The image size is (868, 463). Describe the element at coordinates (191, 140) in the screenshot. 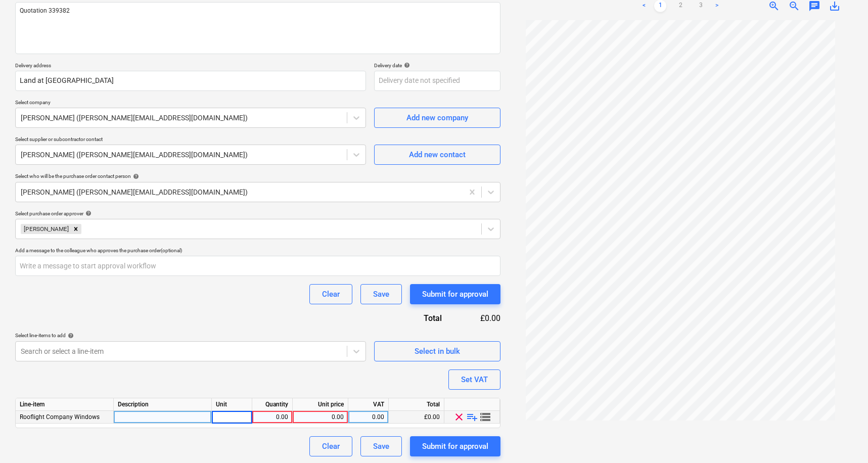

I see `p: Select supplier or subcontractor contact` at that location.